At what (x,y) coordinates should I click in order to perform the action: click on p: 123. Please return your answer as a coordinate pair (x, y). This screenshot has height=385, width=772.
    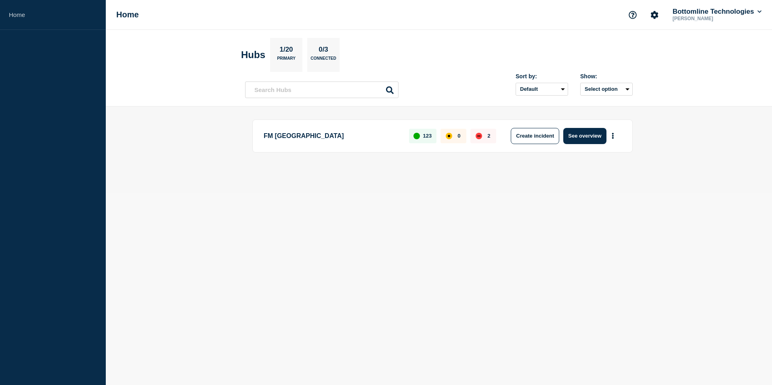
    Looking at the image, I should click on (427, 136).